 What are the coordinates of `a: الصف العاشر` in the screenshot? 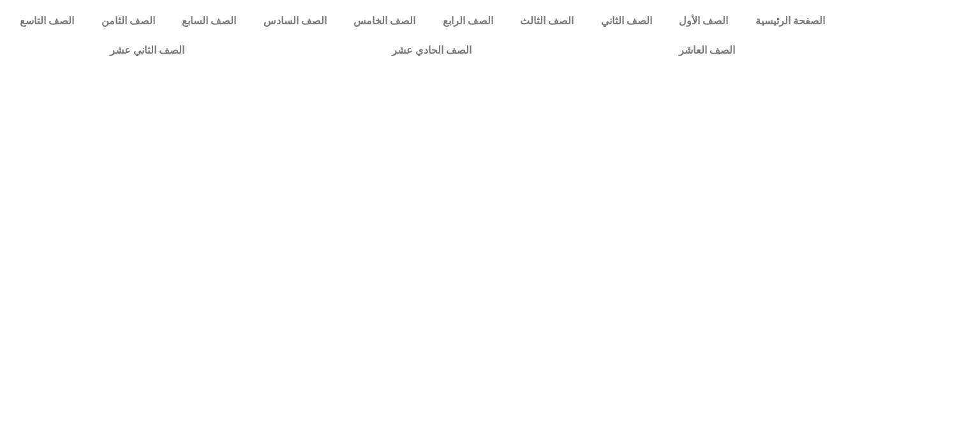 It's located at (706, 50).